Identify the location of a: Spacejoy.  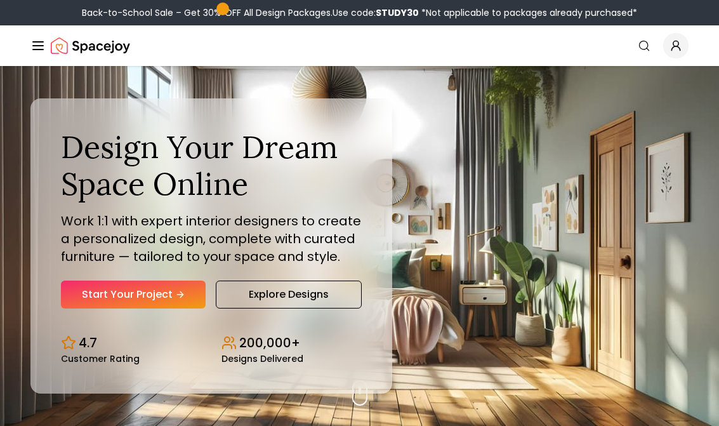
(90, 46).